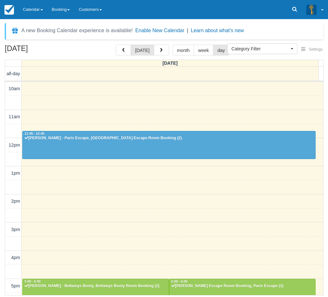  Describe the element at coordinates (16, 173) in the screenshot. I see `span: 1pm` at that location.